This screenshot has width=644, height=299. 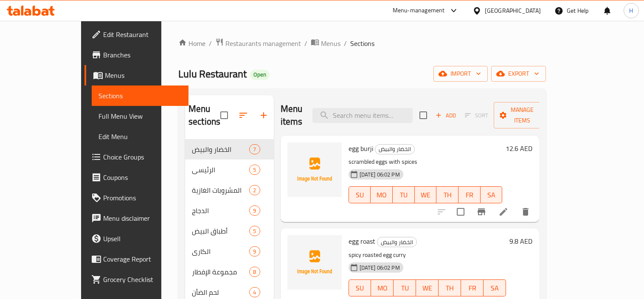 I want to click on h2: Menu items, so click(x=292, y=116).